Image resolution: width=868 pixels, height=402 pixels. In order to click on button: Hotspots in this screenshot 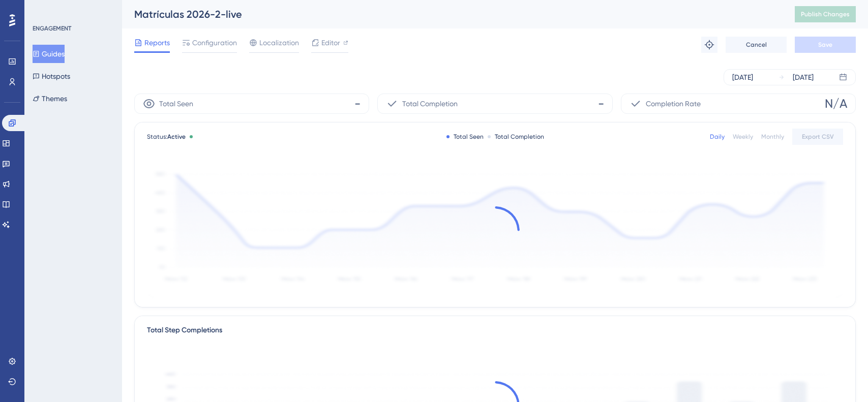, I will do `click(51, 76)`.